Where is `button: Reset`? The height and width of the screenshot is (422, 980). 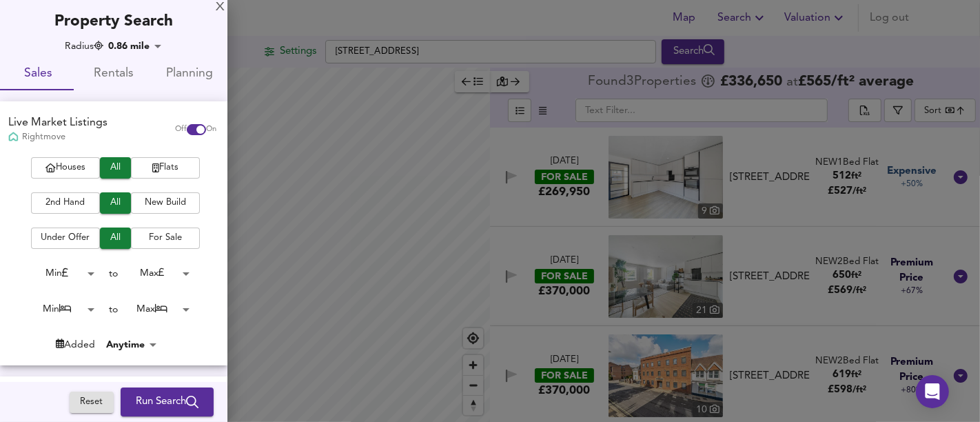
button: Reset is located at coordinates (92, 401).